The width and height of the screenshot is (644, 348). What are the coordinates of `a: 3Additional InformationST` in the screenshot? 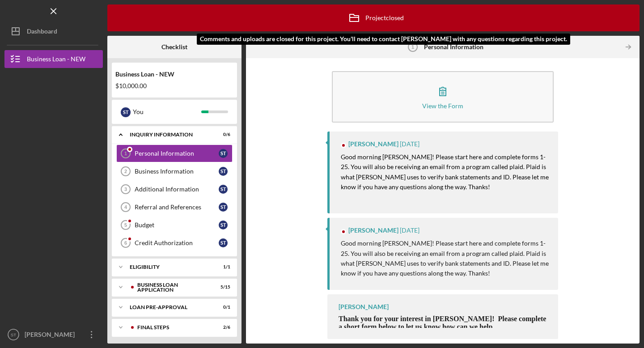 It's located at (174, 189).